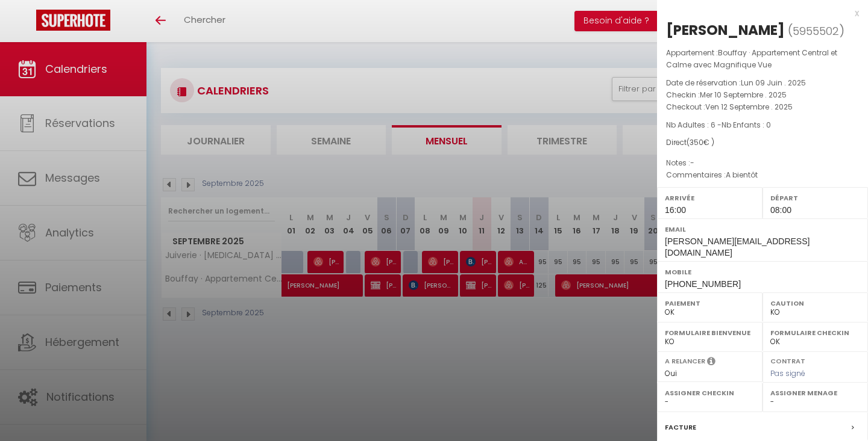 This screenshot has height=441, width=868. I want to click on p: Appartement :, so click(762, 59).